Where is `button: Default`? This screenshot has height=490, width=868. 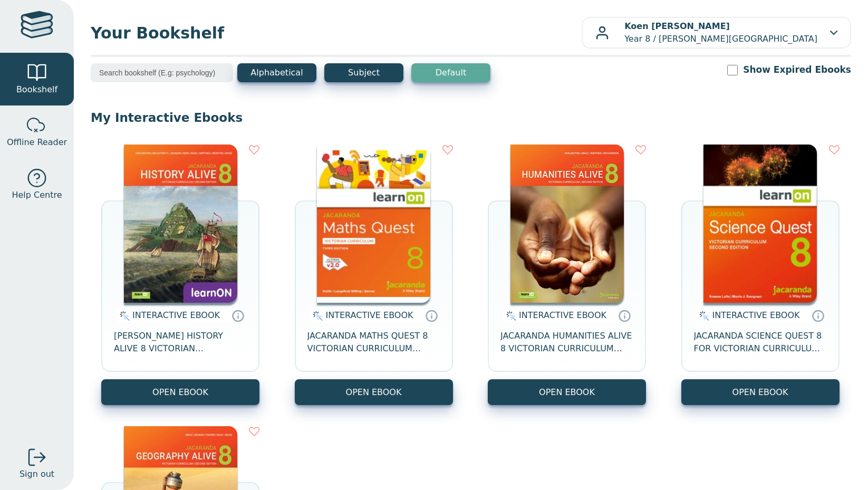
button: Default is located at coordinates (451, 73).